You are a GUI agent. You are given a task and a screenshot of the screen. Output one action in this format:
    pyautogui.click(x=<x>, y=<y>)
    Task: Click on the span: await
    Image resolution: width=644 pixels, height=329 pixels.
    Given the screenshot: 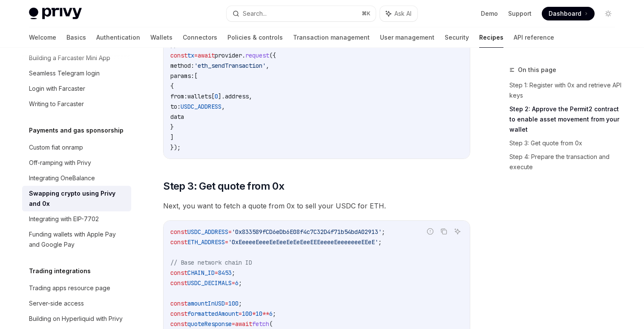 What is the action you would take?
    pyautogui.click(x=206, y=55)
    